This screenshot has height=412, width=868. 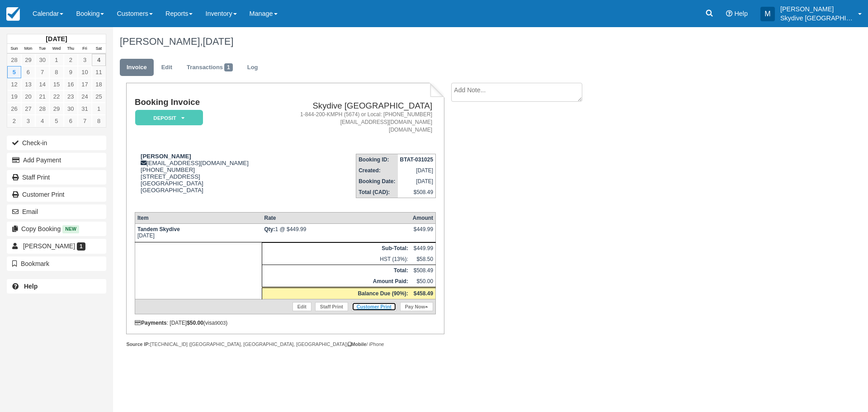 I want to click on a: 16, so click(x=71, y=84).